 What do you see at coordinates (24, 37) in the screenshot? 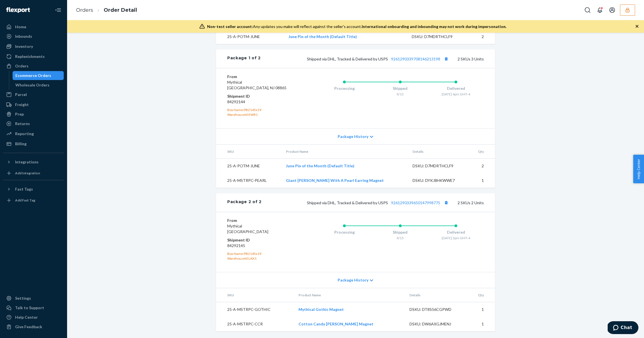
I see `div: Inbounds` at bounding box center [24, 37].